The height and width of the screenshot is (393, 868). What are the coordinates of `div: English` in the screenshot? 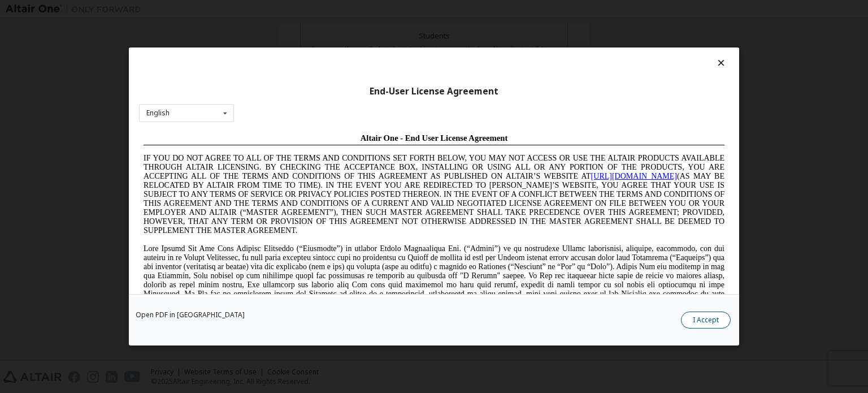 It's located at (158, 113).